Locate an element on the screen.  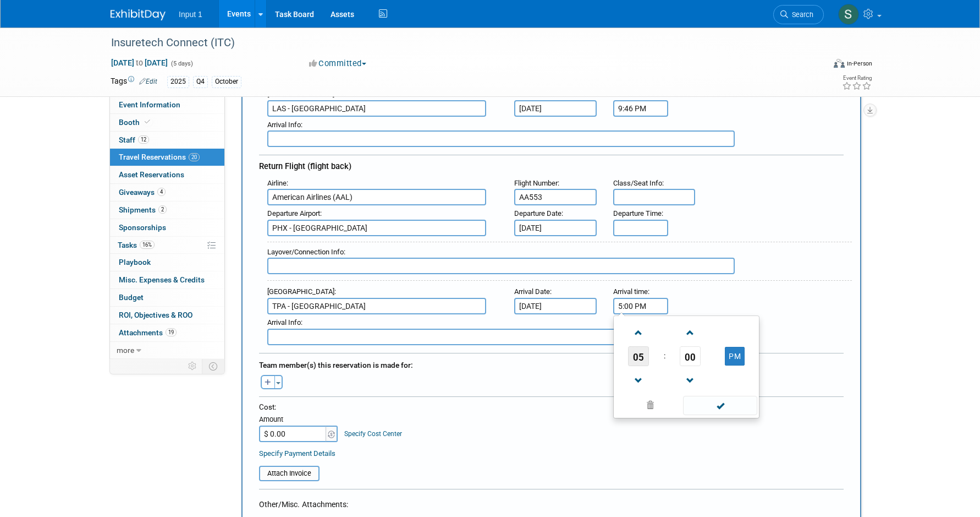
span: Attachments is located at coordinates (147, 332).